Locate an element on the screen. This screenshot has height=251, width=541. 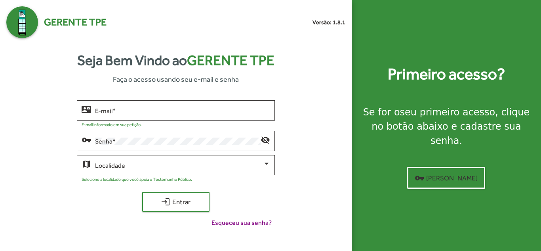
span: Entrar is located at coordinates (176, 202).